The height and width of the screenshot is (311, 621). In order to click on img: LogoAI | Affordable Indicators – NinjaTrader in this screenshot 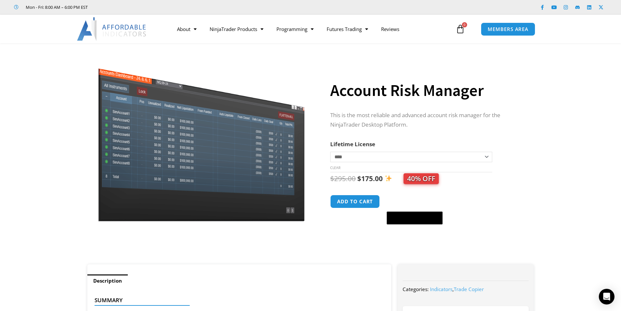, I will do `click(112, 29)`.